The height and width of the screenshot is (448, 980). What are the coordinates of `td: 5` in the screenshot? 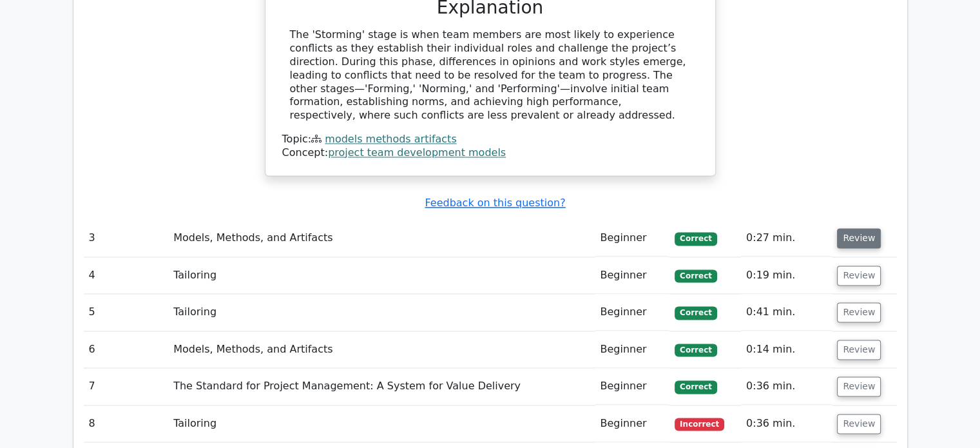 It's located at (126, 312).